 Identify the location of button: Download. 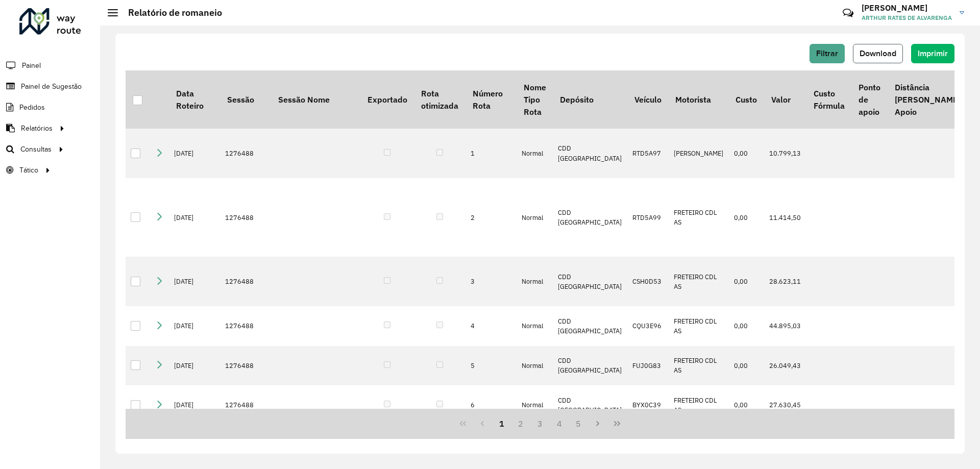
(878, 54).